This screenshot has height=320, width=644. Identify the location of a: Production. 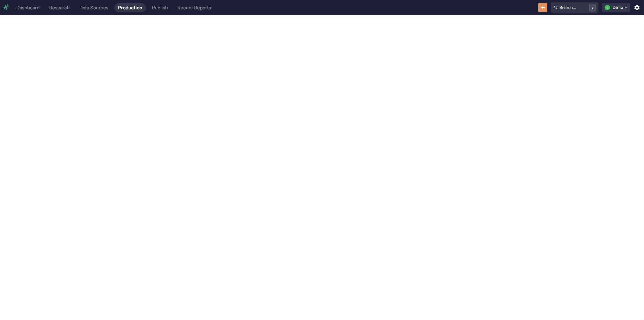
(130, 8).